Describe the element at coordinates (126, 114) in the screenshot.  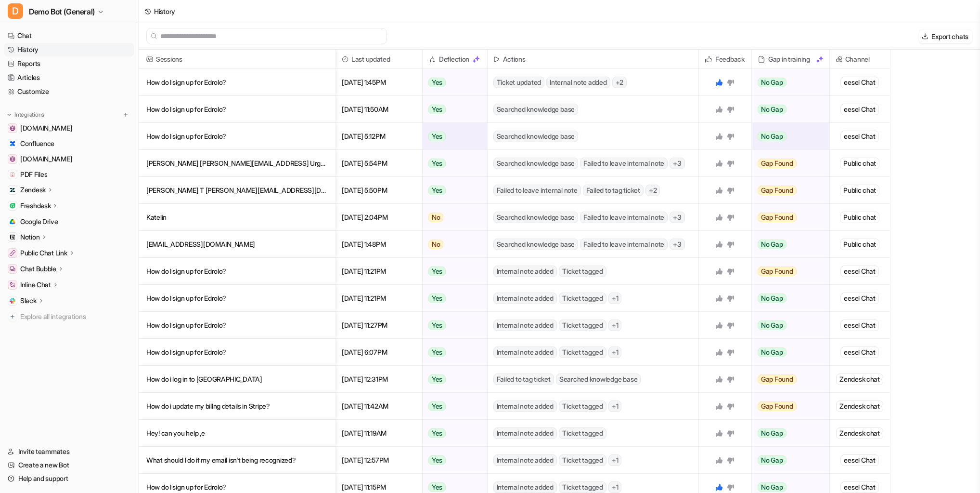
I see `img: menu_add.svg` at that location.